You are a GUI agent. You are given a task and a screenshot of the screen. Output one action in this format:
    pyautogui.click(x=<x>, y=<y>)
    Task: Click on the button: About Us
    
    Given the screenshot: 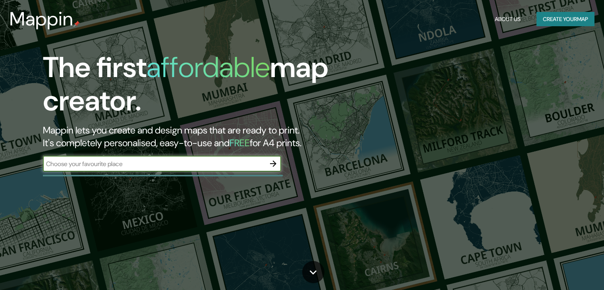 What is the action you would take?
    pyautogui.click(x=508, y=19)
    